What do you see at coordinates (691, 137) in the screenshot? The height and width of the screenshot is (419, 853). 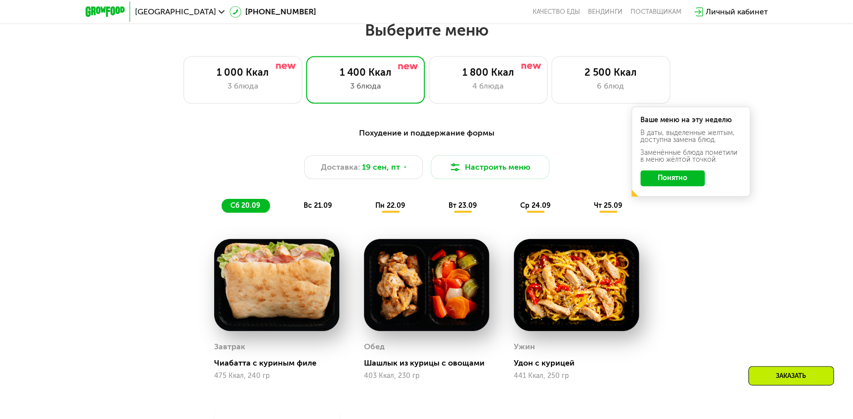 I see `div: В даты, выделенные желтым, доступна замена блюд.` at bounding box center [691, 137].